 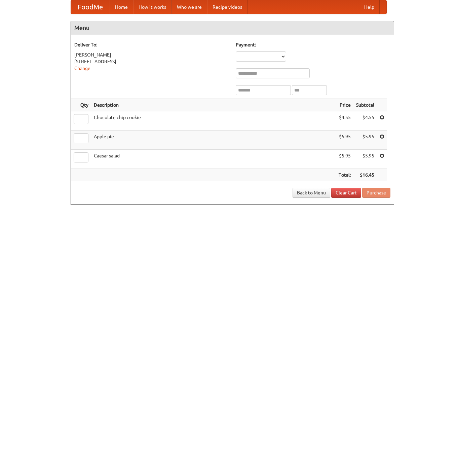 What do you see at coordinates (345, 105) in the screenshot?
I see `th: Price` at bounding box center [345, 105].